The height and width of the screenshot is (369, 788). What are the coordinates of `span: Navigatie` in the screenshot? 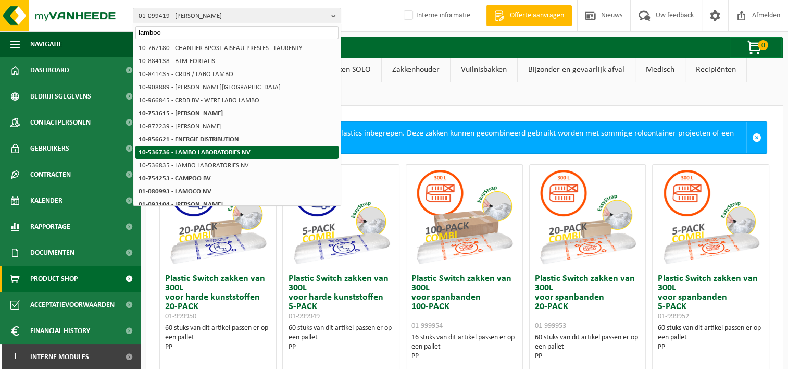 It's located at (46, 44).